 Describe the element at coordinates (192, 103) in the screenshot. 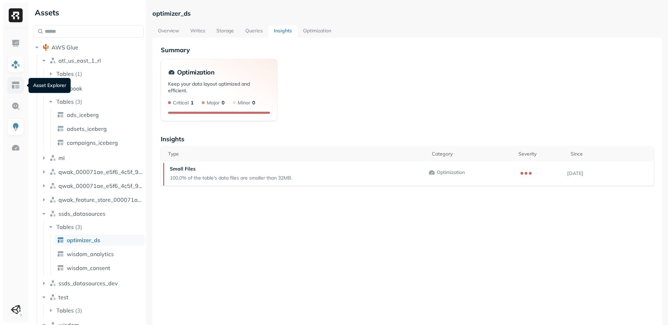

I see `p: 1` at that location.